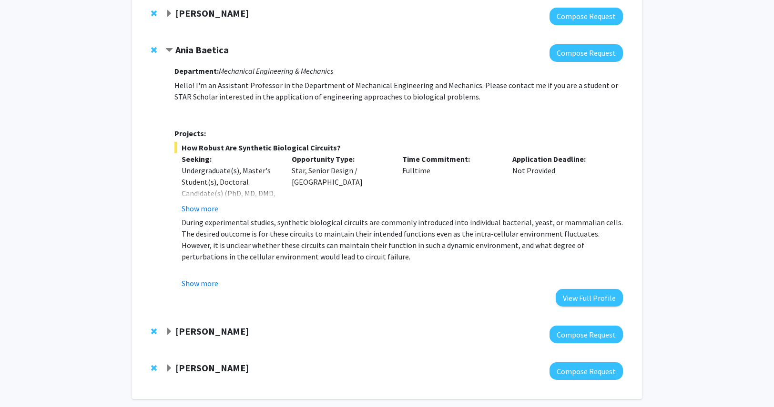  Describe the element at coordinates (560, 184) in the screenshot. I see `div: Not Provided` at that location.